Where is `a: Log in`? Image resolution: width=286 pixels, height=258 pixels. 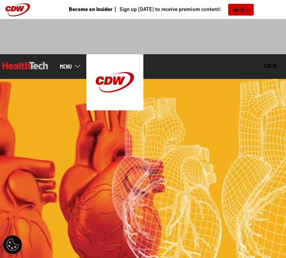 a: Log in is located at coordinates (270, 66).